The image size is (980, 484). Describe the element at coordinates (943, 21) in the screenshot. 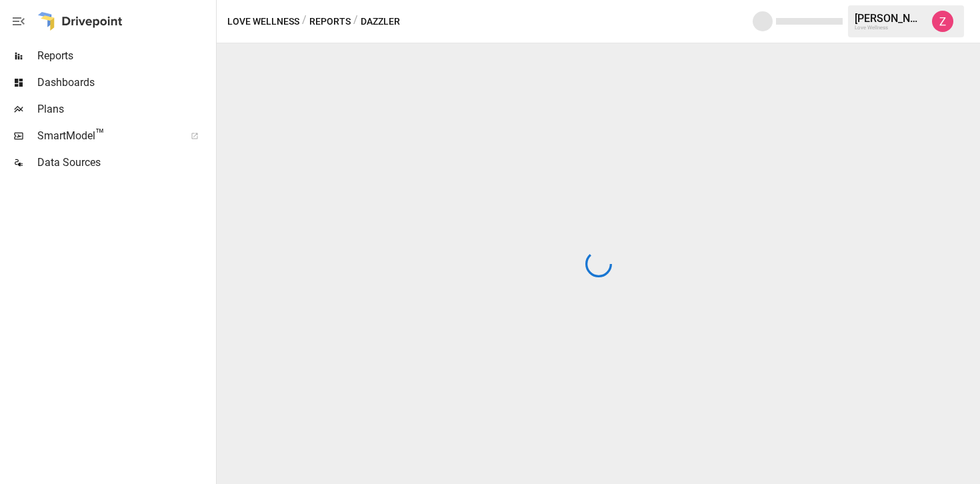

I see `div: Zoe Keller` at that location.